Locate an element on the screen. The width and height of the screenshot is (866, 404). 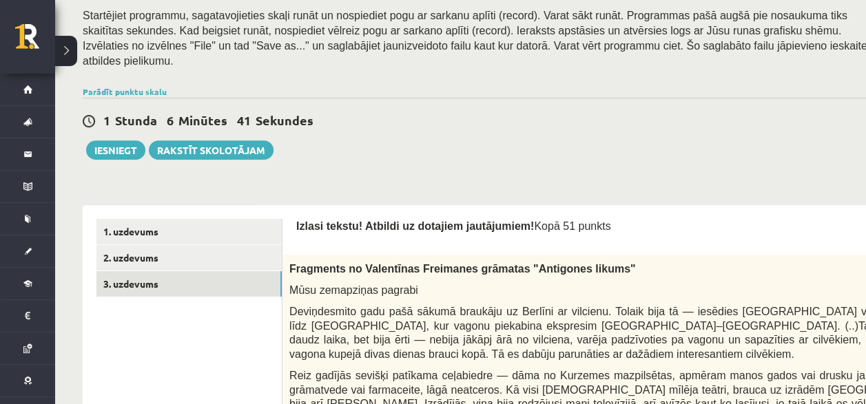
span: Minūtes is located at coordinates (203, 120).